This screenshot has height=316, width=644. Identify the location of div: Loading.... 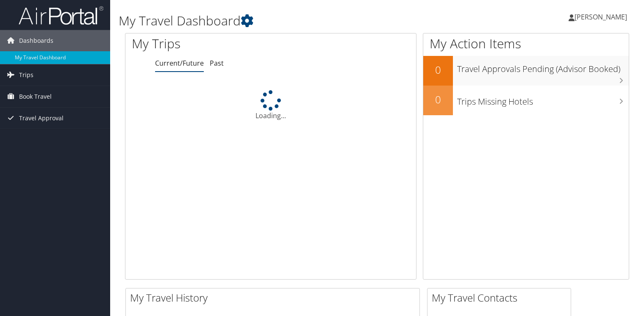
(271, 106).